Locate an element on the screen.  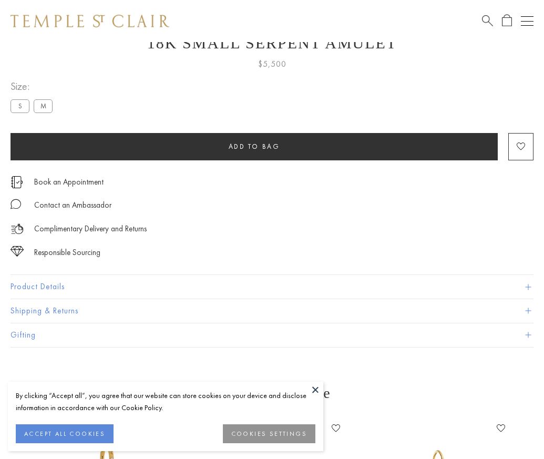
div: Responsible Sourcing is located at coordinates (67, 252).